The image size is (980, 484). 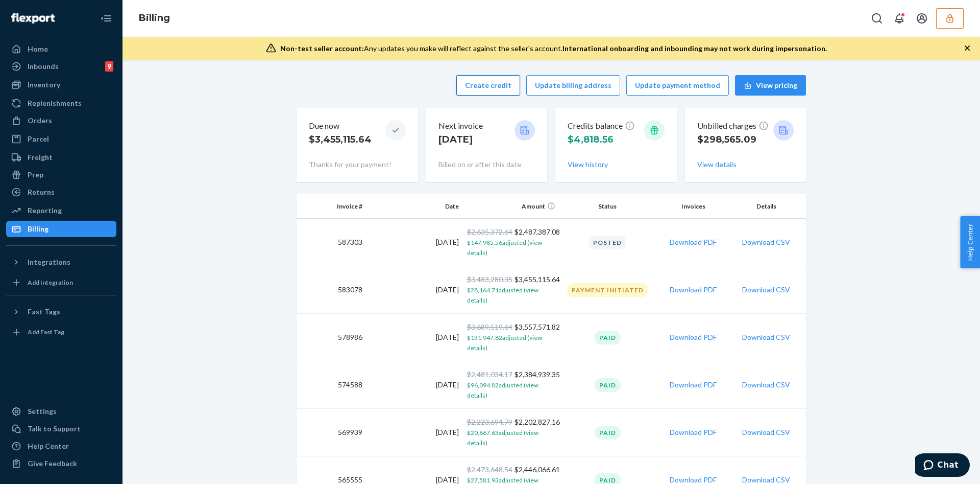 I want to click on p: Thanks for your payment!, so click(x=358, y=165).